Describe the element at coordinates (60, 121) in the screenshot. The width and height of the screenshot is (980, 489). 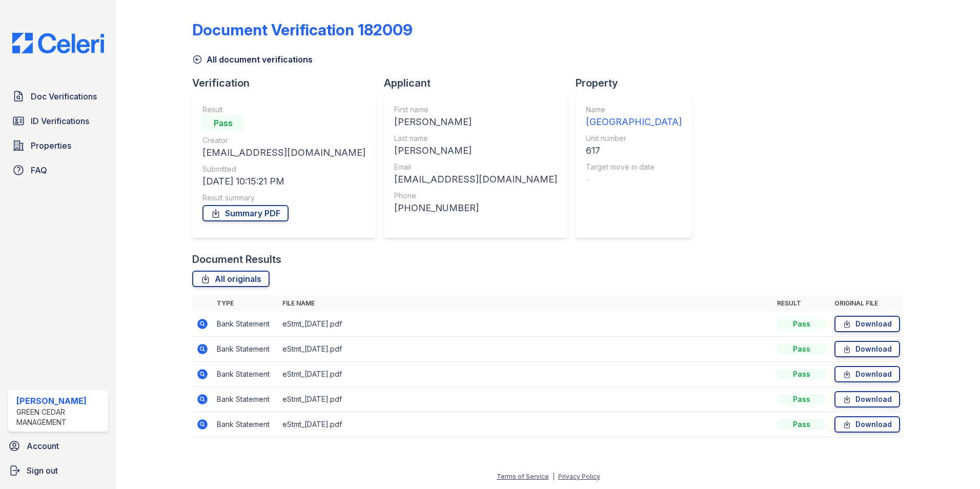
I see `span: ID Verifications` at that location.